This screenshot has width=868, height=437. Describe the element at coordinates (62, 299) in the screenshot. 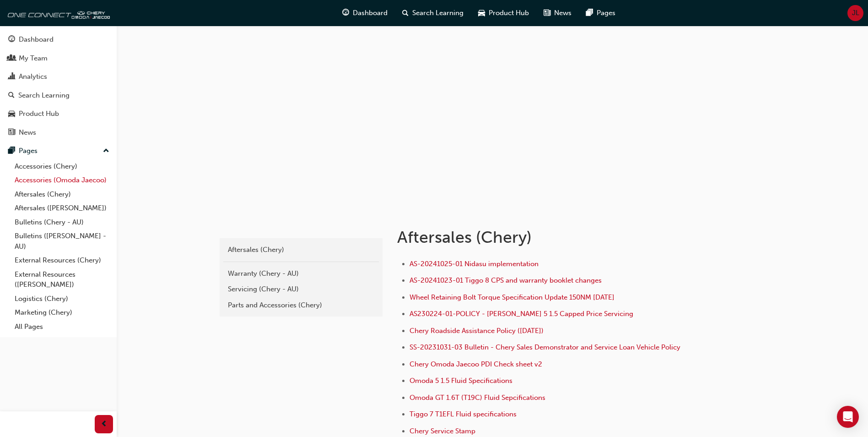

I see `a: Logistics (Chery)` at that location.